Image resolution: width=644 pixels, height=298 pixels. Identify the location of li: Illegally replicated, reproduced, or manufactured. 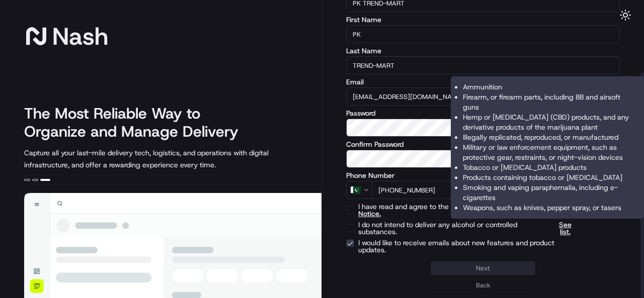
(550, 138).